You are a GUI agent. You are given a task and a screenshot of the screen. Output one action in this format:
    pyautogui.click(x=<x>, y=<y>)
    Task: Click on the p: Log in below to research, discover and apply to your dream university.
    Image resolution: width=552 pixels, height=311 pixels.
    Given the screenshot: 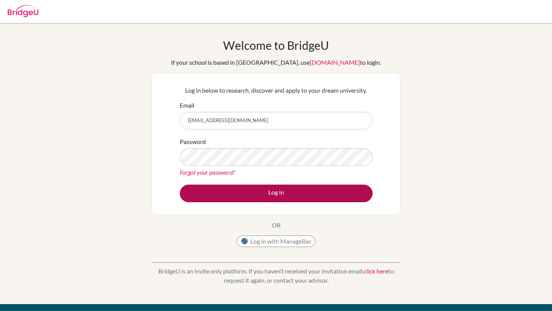 What is the action you would take?
    pyautogui.click(x=276, y=91)
    